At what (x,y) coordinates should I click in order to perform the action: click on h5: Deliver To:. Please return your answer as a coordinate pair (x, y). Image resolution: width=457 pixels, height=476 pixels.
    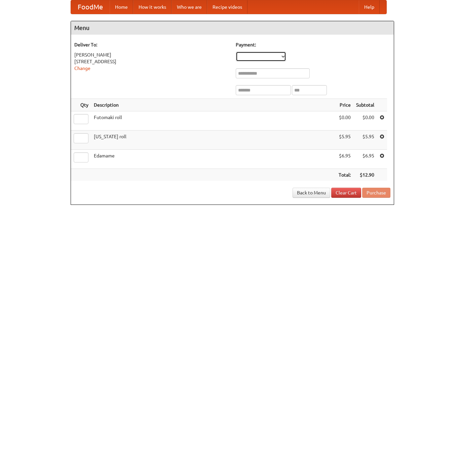
    Looking at the image, I should click on (151, 45).